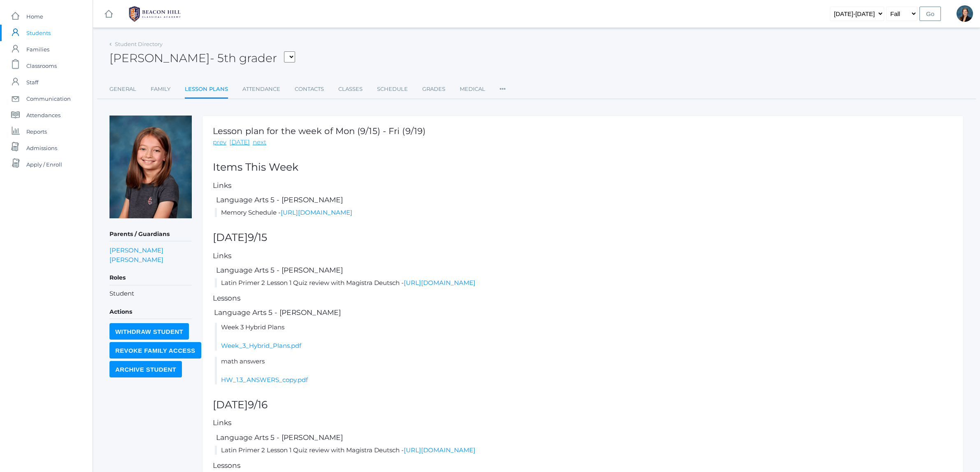 The height and width of the screenshot is (472, 980). Describe the element at coordinates (260, 142) in the screenshot. I see `a: next` at that location.